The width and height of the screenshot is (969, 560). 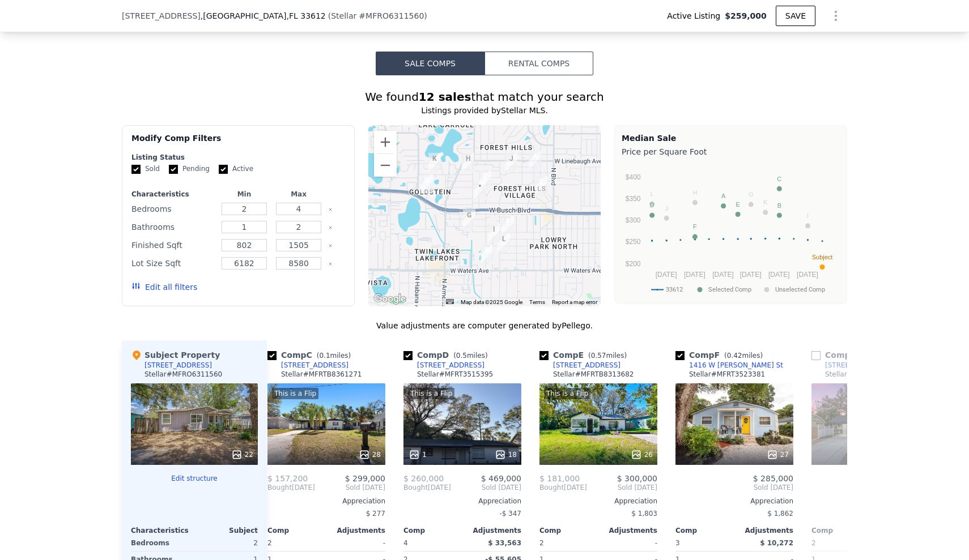 What do you see at coordinates (773, 479) in the screenshot?
I see `span: $ 285,000` at bounding box center [773, 479].